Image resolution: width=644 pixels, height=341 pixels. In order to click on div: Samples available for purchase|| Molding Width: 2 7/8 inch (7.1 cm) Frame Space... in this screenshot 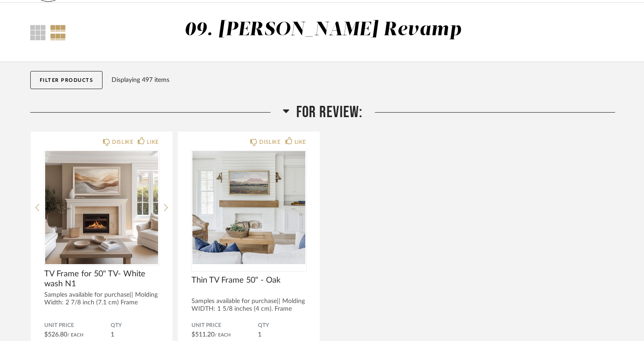, I will do `click(102, 302)`.